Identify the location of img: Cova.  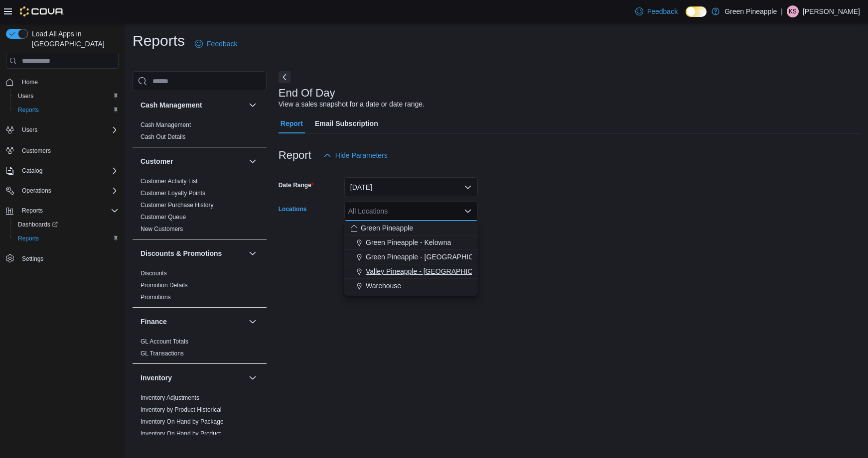
(42, 12).